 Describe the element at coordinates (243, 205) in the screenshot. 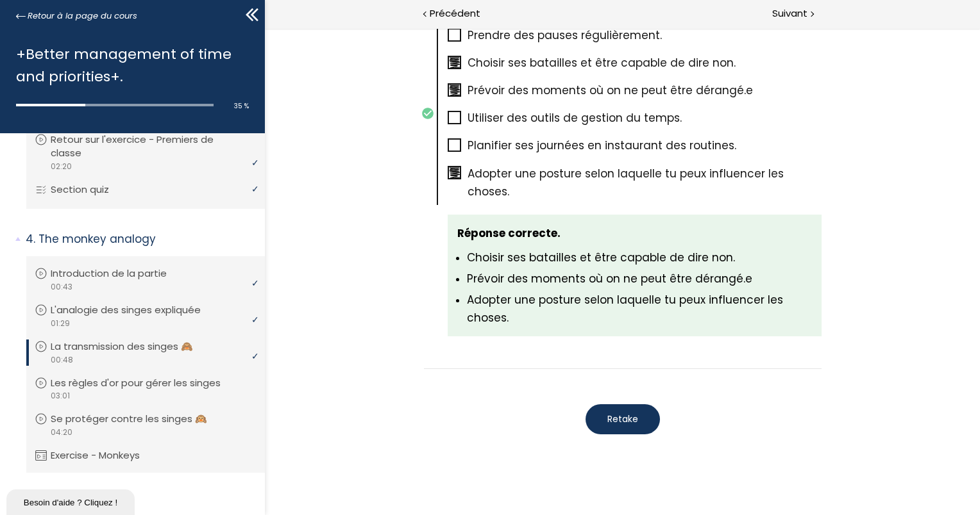

I see `span: Réponse correcte.` at that location.